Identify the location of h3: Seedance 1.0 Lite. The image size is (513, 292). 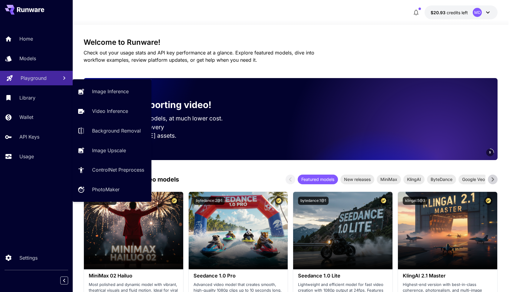
(343, 276).